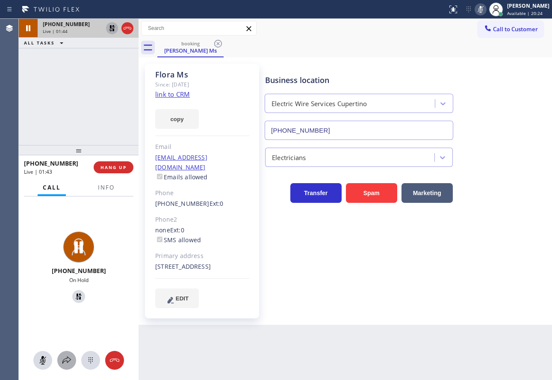  What do you see at coordinates (202, 256) in the screenshot?
I see `div: Primary address` at bounding box center [202, 256].